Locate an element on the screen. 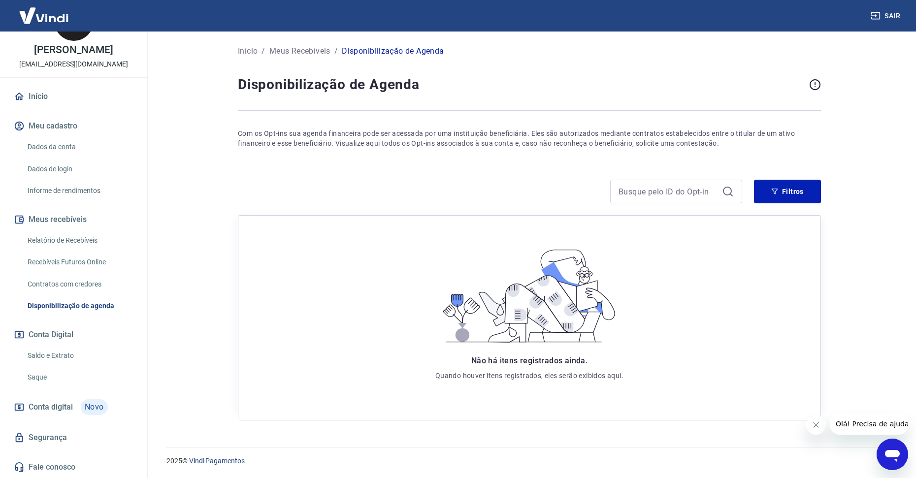  a: Conta digitalNovo is located at coordinates (73, 407).